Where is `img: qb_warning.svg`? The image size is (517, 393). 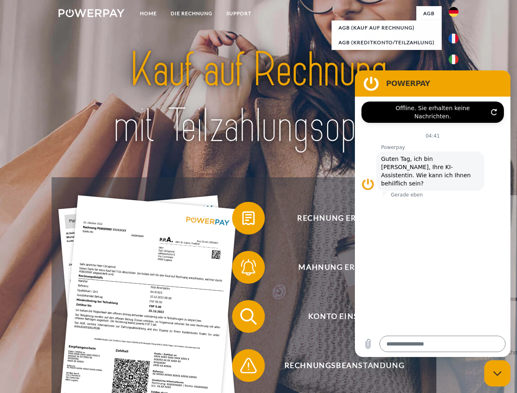 img: qb_warning.svg is located at coordinates (248, 366).